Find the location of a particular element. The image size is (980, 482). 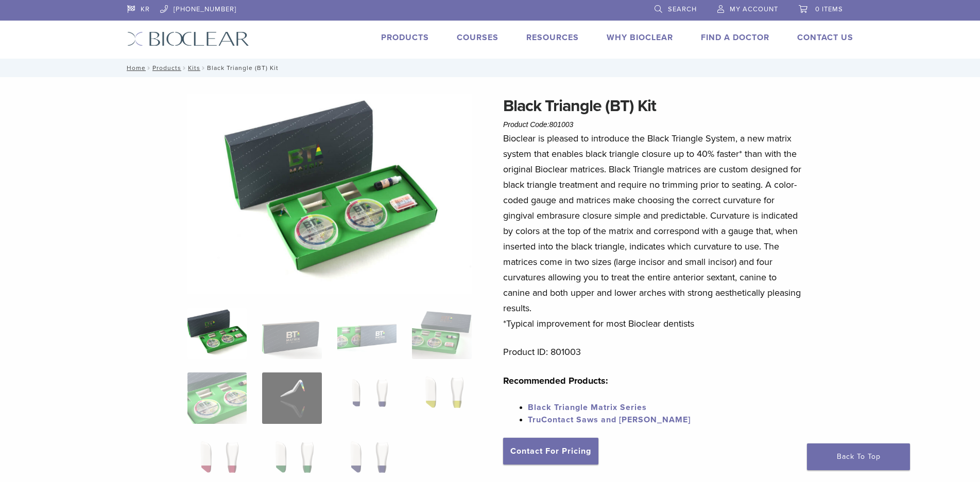

img: Black Triangle (BT) Kit - Image 7 is located at coordinates (367, 398).